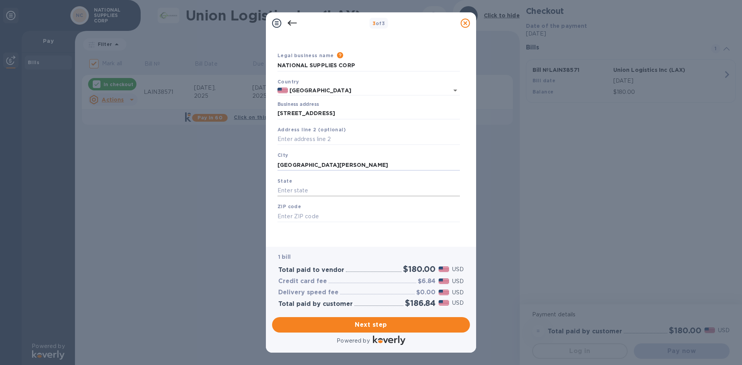 The image size is (742, 365). I want to click on b: Country, so click(288, 82).